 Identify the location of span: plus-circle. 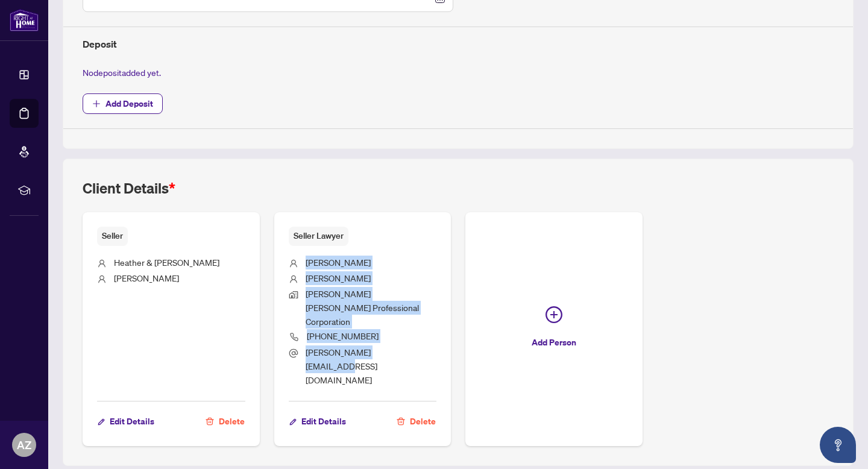
(555, 315).